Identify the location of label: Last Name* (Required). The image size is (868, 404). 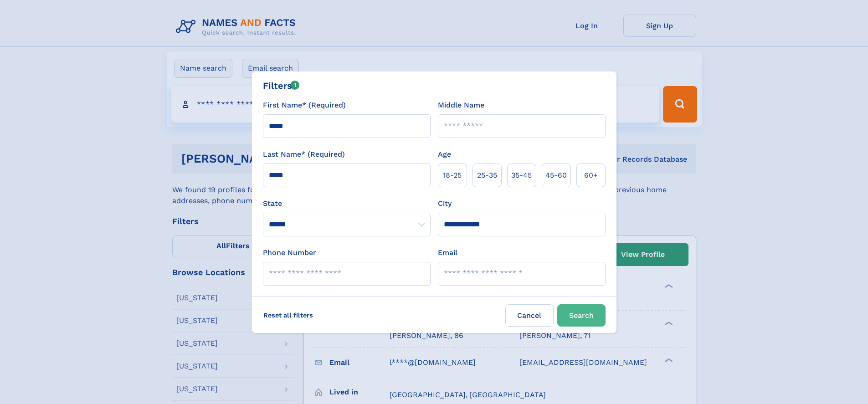
(304, 154).